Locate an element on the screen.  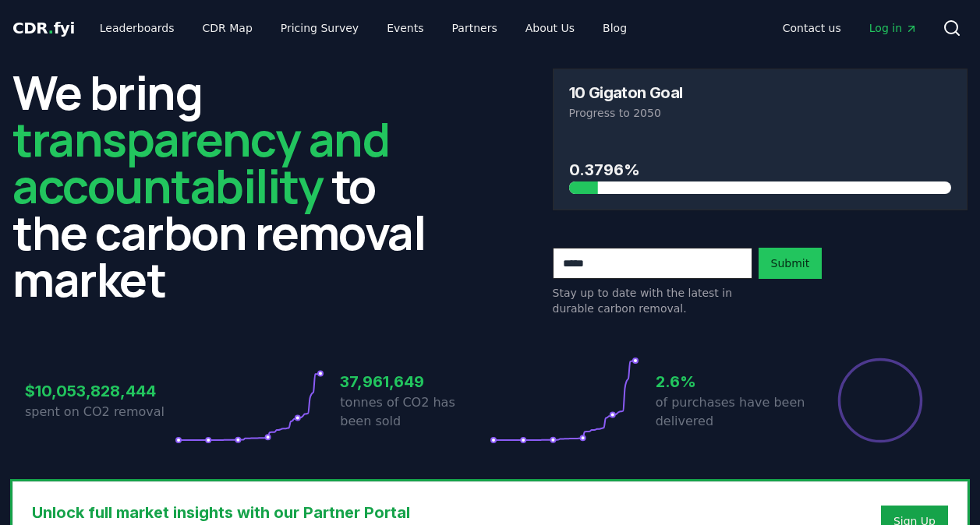
button: Submit is located at coordinates (791, 263).